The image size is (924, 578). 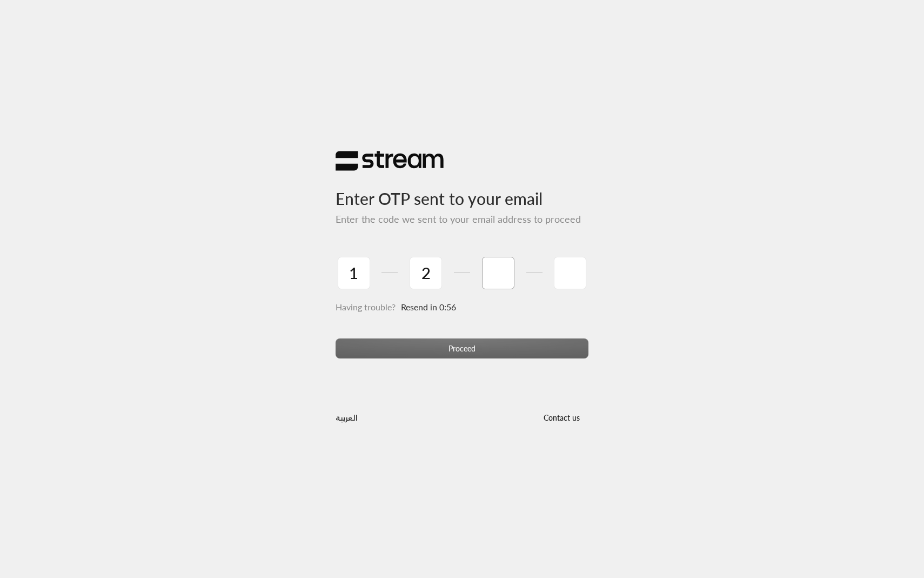 I want to click on img: Stream Logo, so click(x=389, y=160).